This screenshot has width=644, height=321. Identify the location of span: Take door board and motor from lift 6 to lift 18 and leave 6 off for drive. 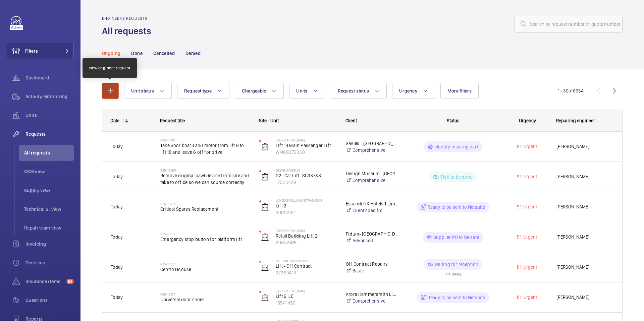
(205, 149).